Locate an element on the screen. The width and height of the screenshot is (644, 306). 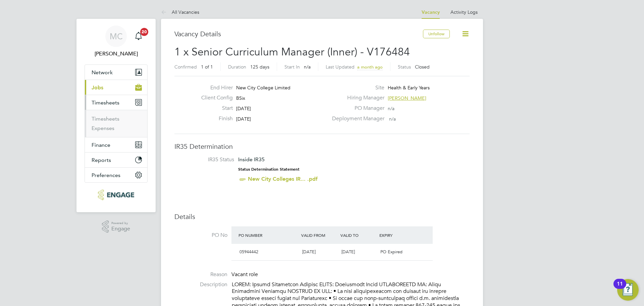
h3: Details is located at coordinates (322, 216).